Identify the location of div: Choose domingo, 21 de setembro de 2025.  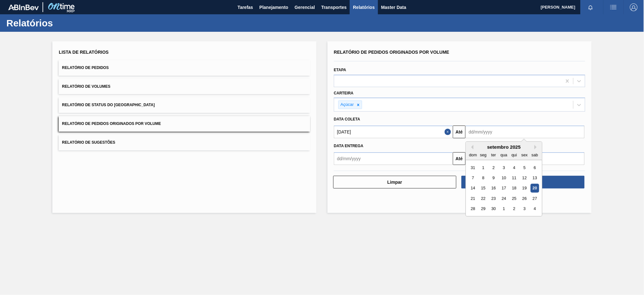
(473, 198).